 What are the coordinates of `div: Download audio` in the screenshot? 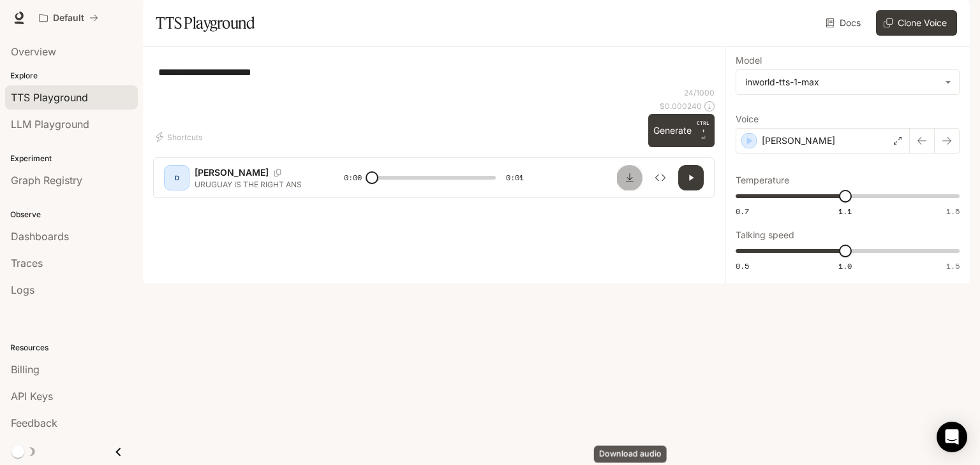 It's located at (630, 455).